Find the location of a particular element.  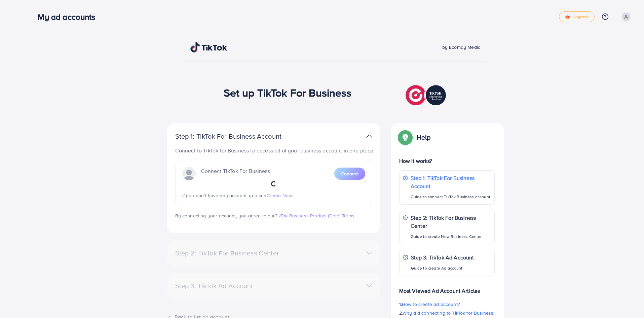

p: Guide to connect TikTok Business account is located at coordinates (451, 197).